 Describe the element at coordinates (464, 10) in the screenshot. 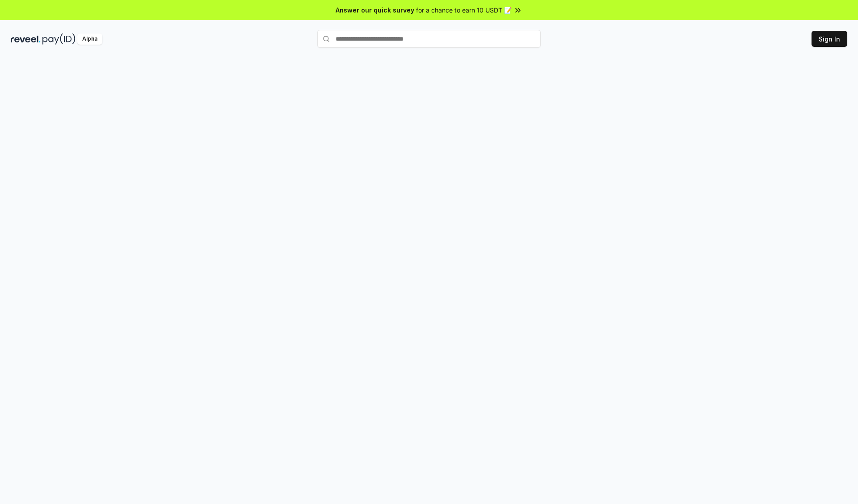

I see `span: for a chance to earn 10 USDT 📝` at that location.